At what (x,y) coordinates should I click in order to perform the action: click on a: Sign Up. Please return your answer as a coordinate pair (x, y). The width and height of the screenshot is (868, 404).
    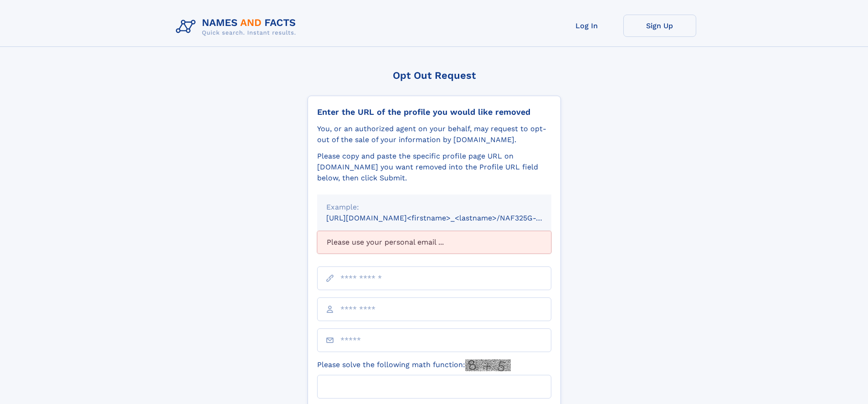
    Looking at the image, I should click on (660, 26).